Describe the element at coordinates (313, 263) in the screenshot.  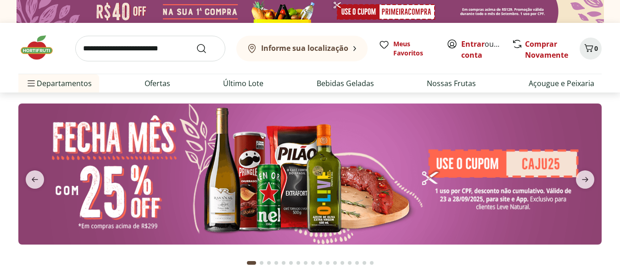
I see `button: Go to page 9 from fs-carousel` at that location.